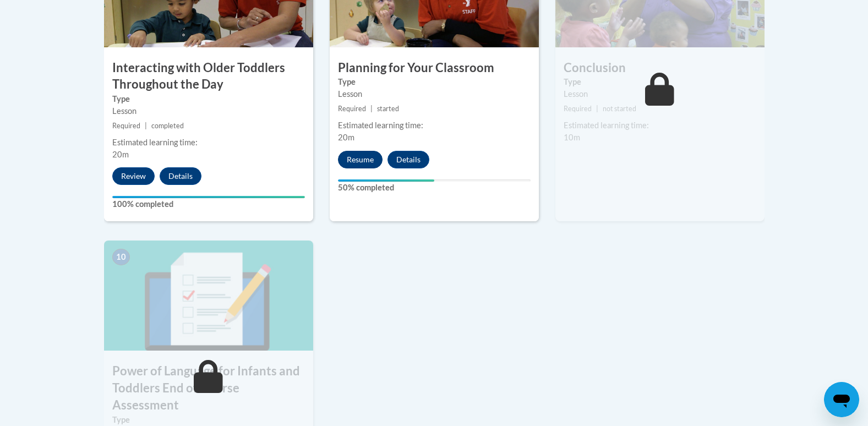  What do you see at coordinates (360, 160) in the screenshot?
I see `button: Resume` at bounding box center [360, 160].